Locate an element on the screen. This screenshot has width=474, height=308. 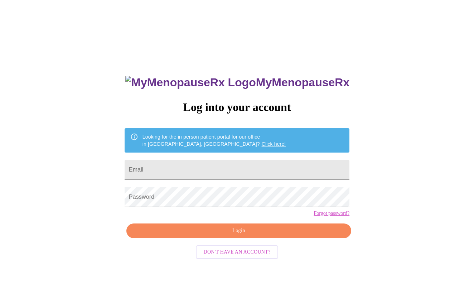
a: Forgot password? is located at coordinates (331, 213).